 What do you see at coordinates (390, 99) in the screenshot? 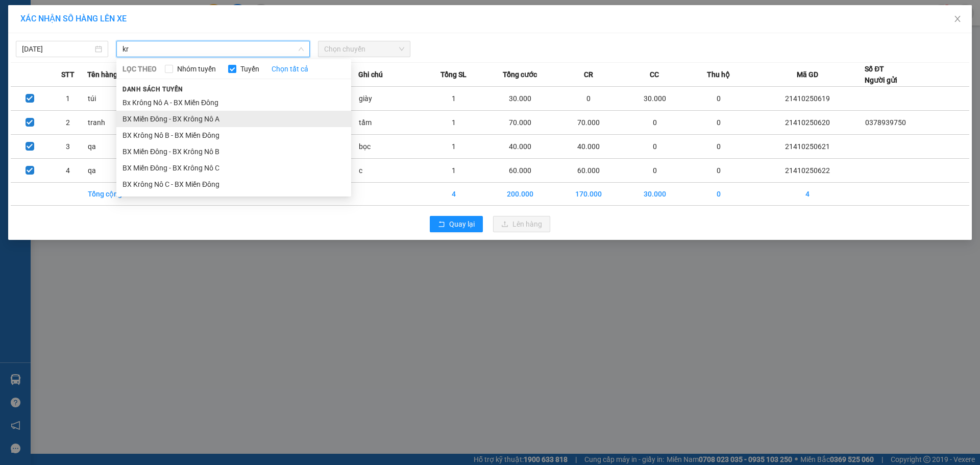
I see `td: giày` at bounding box center [390, 99].